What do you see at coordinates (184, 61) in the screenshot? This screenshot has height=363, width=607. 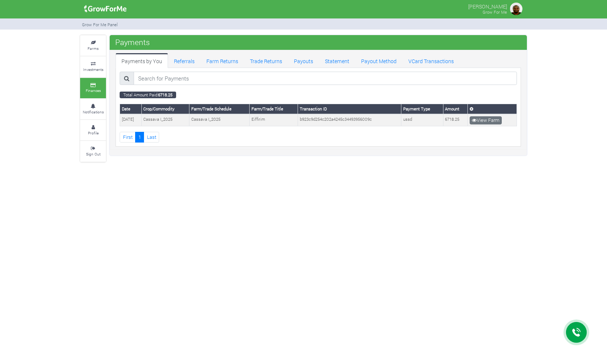 I see `a: Referrals` at bounding box center [184, 61].